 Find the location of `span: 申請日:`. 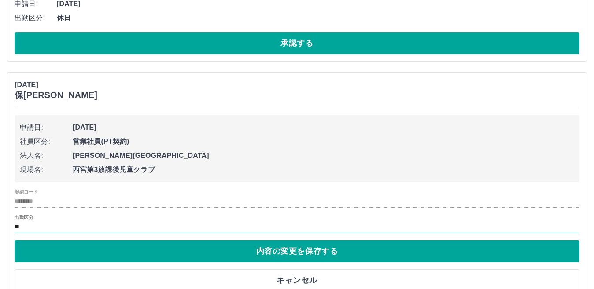

span: 申請日: is located at coordinates (46, 128).